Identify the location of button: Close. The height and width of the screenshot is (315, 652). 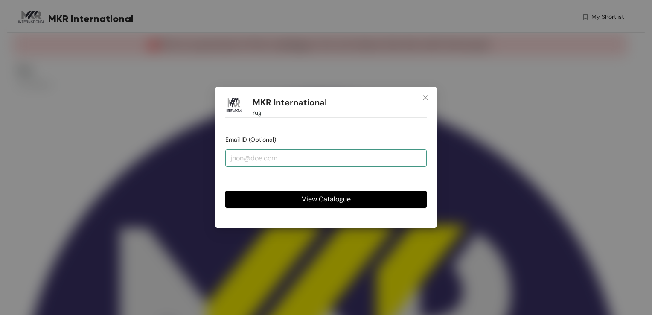
(426, 98).